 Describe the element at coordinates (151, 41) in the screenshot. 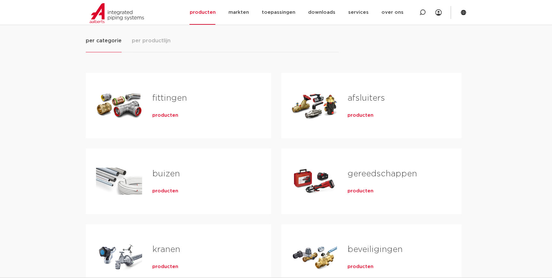

I see `span: per productlijn` at that location.